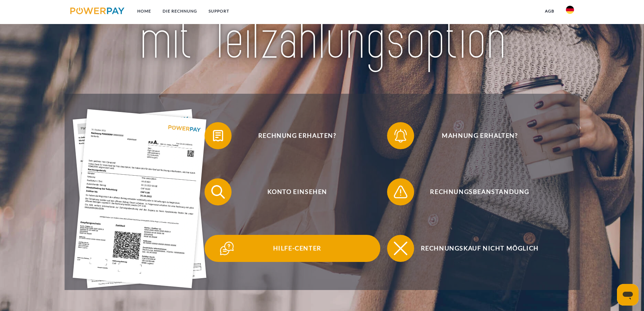  I want to click on a: Mahnung erhalten?, so click(475, 135).